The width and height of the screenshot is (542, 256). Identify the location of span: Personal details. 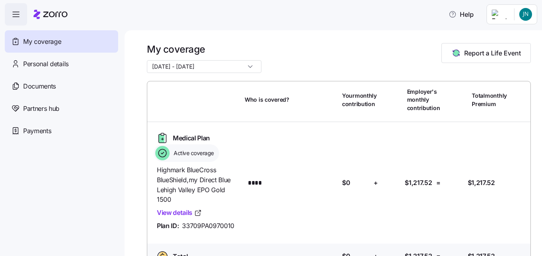
(46, 64).